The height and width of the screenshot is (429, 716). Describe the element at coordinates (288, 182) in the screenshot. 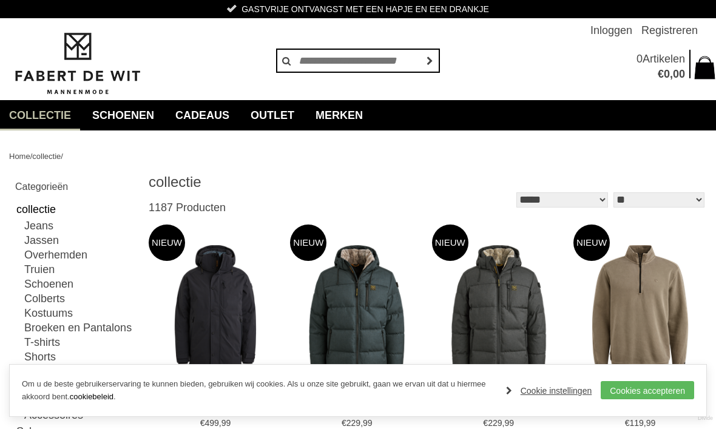

I see `h1: collectie` at that location.